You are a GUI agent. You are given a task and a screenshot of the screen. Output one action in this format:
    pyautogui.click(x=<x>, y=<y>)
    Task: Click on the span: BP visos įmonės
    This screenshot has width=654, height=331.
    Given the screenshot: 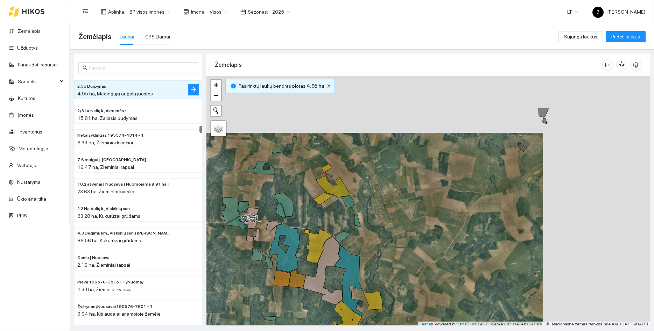 What is the action you would take?
    pyautogui.click(x=150, y=12)
    